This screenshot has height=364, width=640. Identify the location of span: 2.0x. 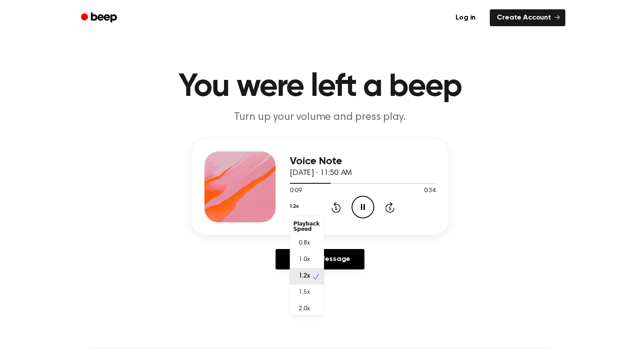
(304, 309).